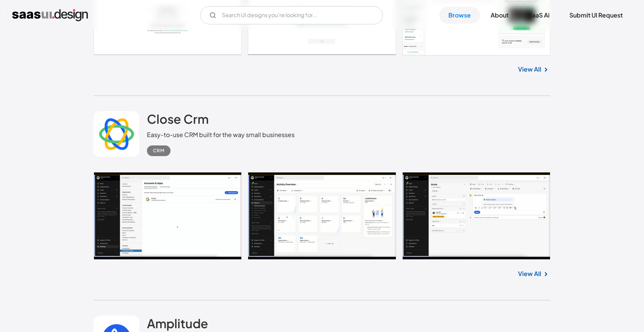  Describe the element at coordinates (539, 15) in the screenshot. I see `a: SaaS Ai` at that location.